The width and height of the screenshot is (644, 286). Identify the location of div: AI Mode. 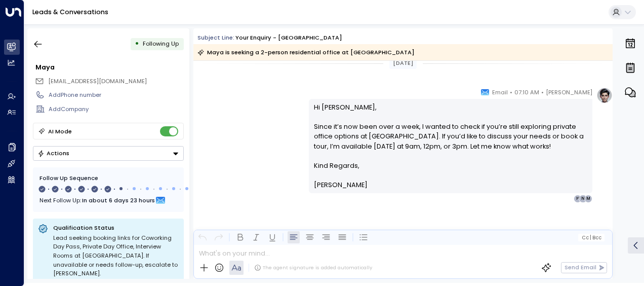
(59, 131).